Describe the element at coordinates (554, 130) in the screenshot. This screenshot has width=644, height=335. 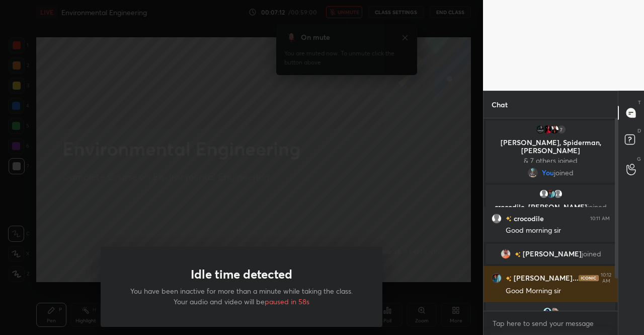
I see `img: 4e3a597ac9c14bca9746602d1767e318.jpg` at that location.